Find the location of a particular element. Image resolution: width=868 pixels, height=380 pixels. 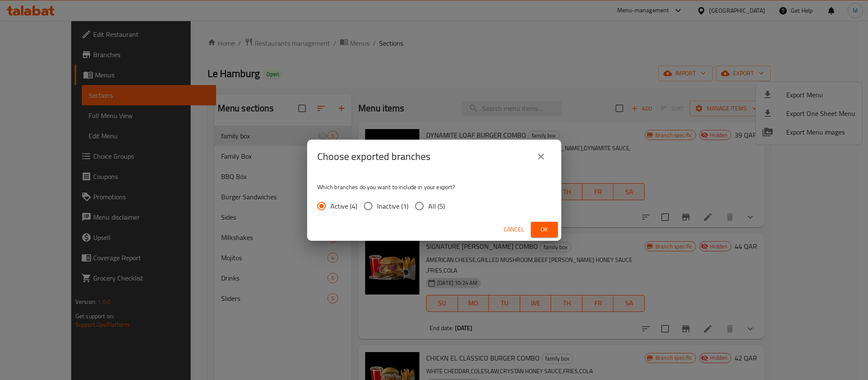

button: Cancel is located at coordinates (514, 230).